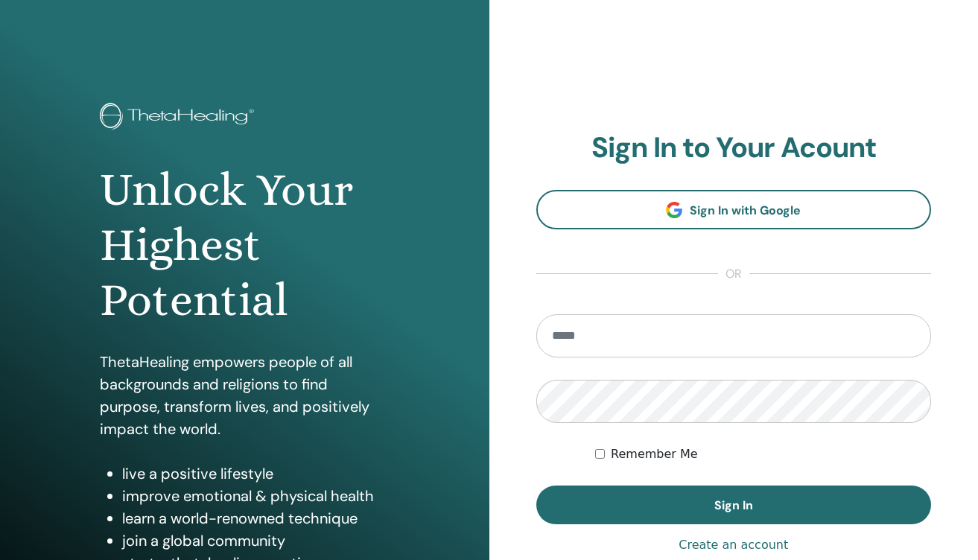 The height and width of the screenshot is (560, 978). What do you see at coordinates (255, 518) in the screenshot?
I see `li: learn a world-renowned technique` at bounding box center [255, 518].